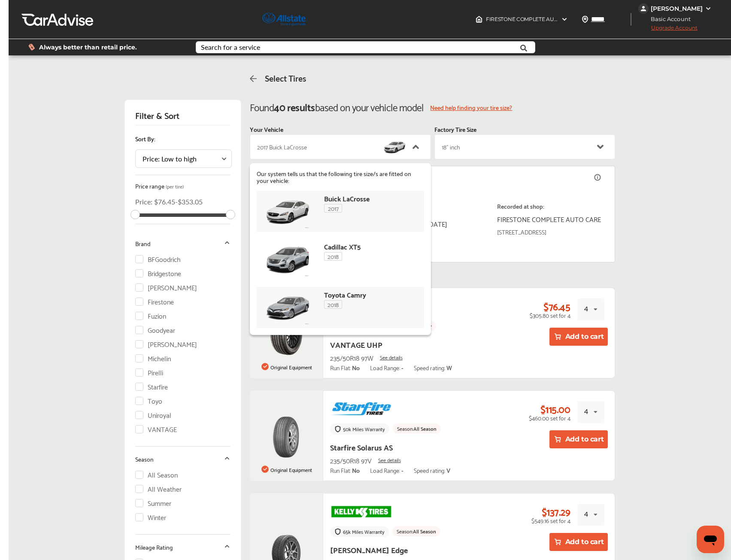 The width and height of the screenshot is (731, 560). Describe the element at coordinates (550, 315) in the screenshot. I see `div: $305.80 set for 4` at that location.